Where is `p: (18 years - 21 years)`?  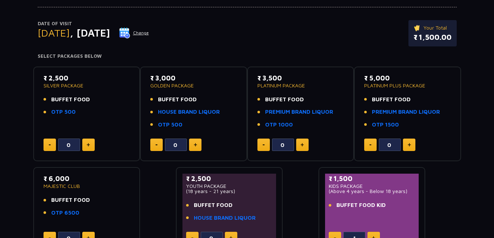 p: (18 years - 21 years) is located at coordinates (229, 191).